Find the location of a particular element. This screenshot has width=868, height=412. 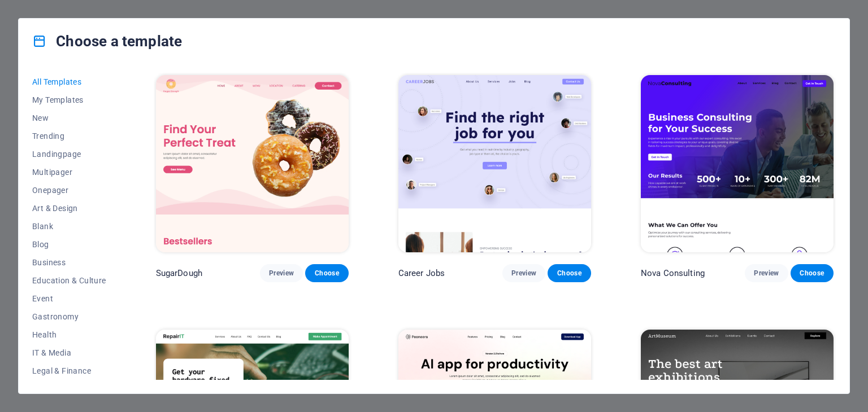

span: Business is located at coordinates (69, 263).